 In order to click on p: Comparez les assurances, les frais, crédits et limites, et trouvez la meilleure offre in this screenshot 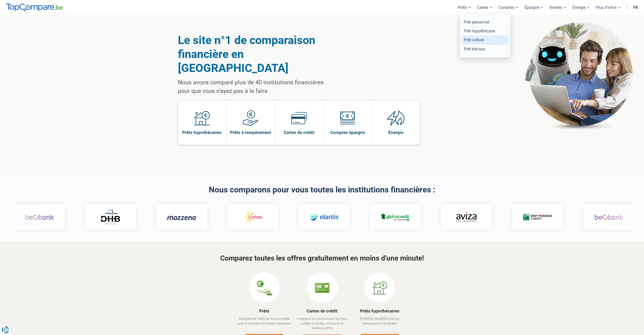, I will do `click(322, 324)`.